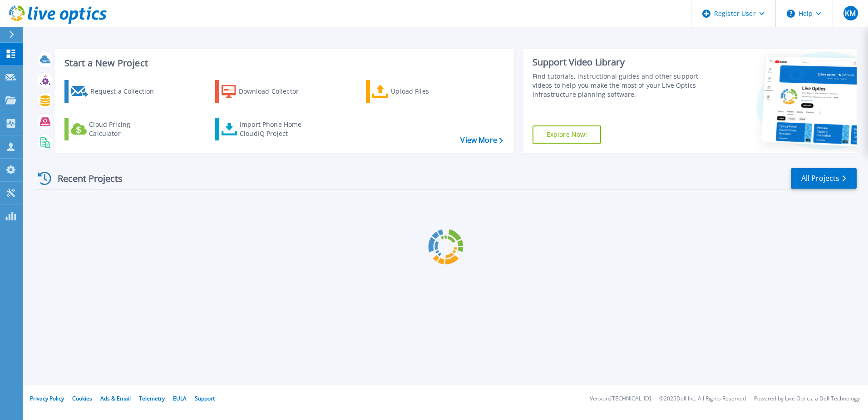  What do you see at coordinates (266, 91) in the screenshot?
I see `a: Download Collector` at bounding box center [266, 91].